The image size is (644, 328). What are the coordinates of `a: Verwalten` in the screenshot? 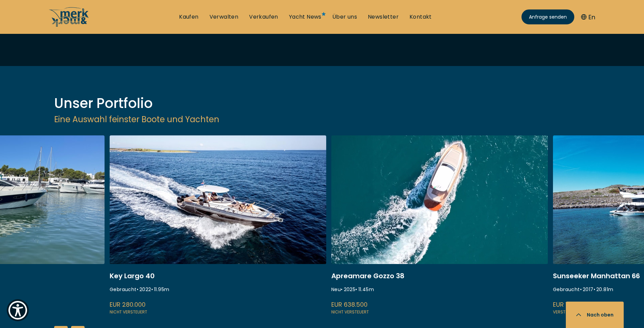 It's located at (224, 17).